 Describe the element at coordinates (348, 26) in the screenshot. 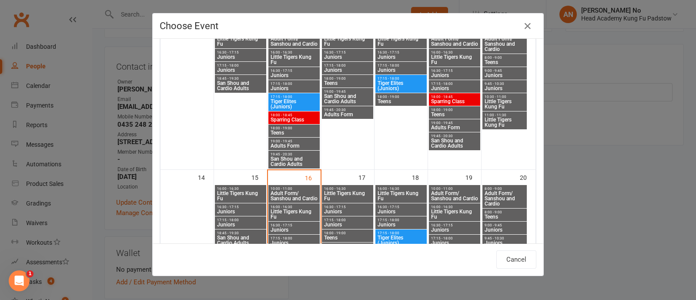

I see `h4: Choose Event` at that location.